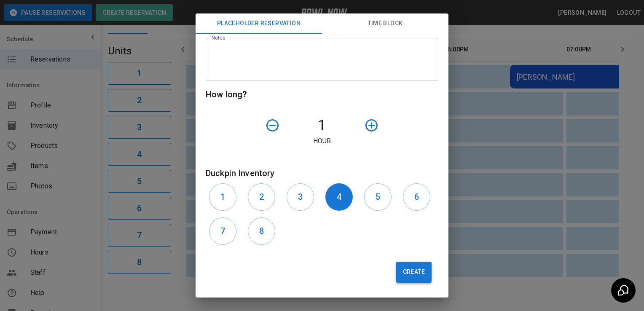 The image size is (644, 311). Describe the element at coordinates (261, 197) in the screenshot. I see `h6: 2` at that location.